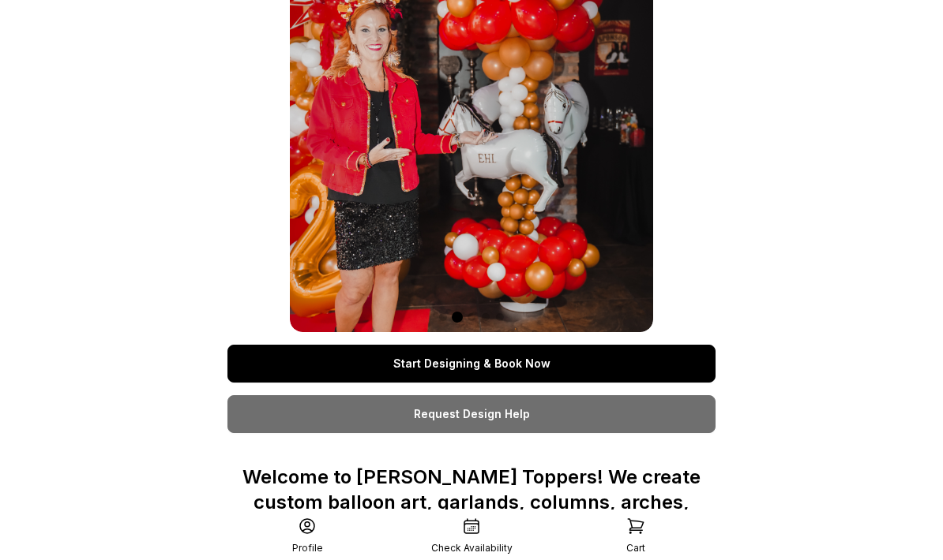 This screenshot has width=943, height=560. What do you see at coordinates (471, 415) in the screenshot?
I see `a: Request Design Help` at bounding box center [471, 415].